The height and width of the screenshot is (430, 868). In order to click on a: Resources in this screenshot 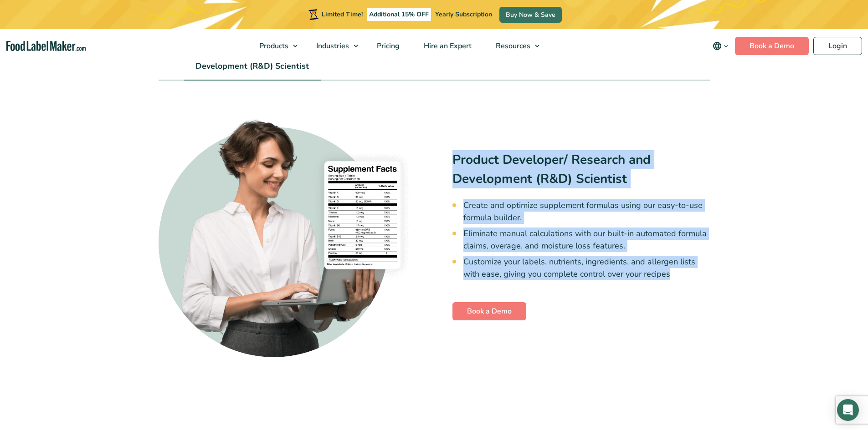, I will do `click(514, 46)`.